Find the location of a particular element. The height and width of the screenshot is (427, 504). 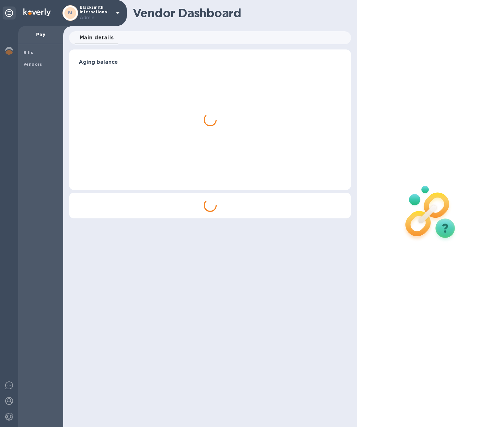

span: Main details is located at coordinates (96, 38).